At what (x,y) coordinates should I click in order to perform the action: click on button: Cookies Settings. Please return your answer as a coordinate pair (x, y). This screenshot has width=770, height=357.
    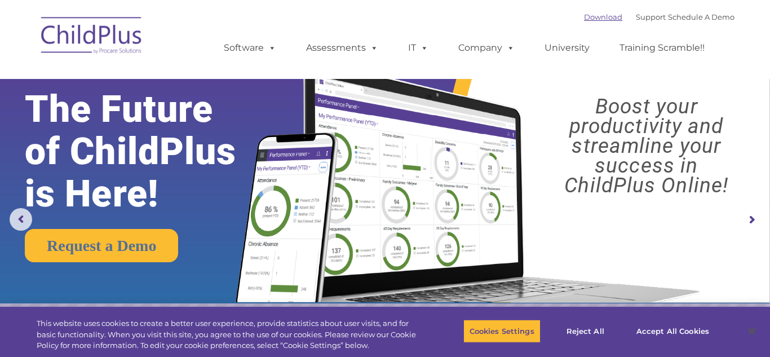
    Looking at the image, I should click on (501, 331).